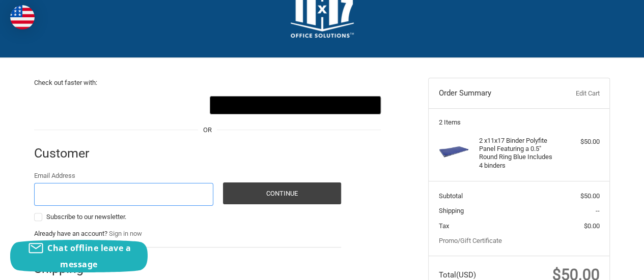 The image size is (644, 280). What do you see at coordinates (282, 193) in the screenshot?
I see `button: Continue` at bounding box center [282, 193].